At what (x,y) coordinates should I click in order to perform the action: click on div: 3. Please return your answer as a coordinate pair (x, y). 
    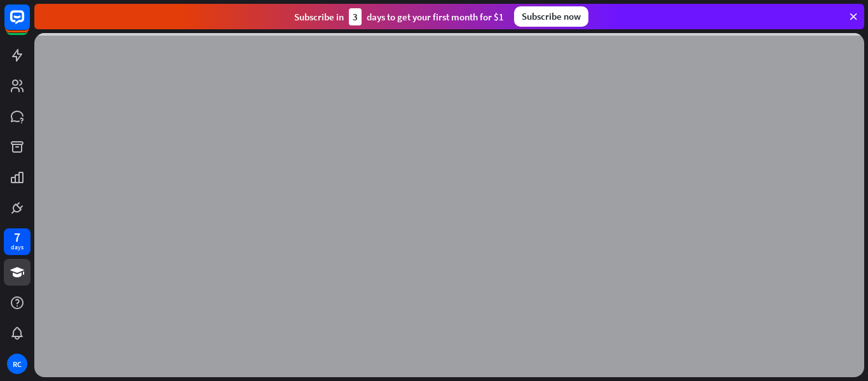
    Looking at the image, I should click on (355, 17).